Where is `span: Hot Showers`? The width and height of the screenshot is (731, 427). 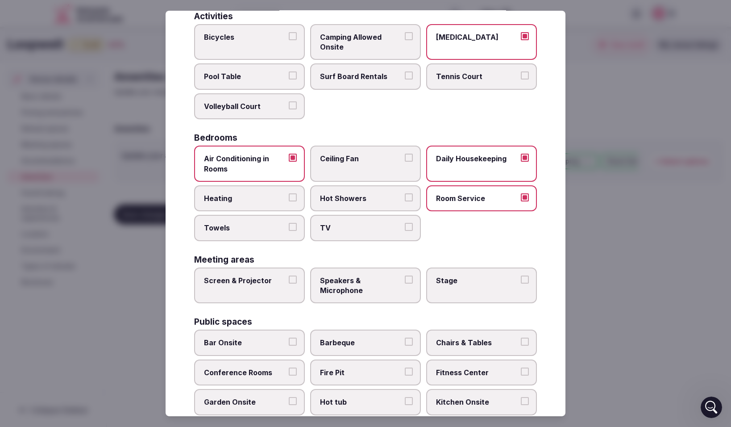 span: Hot Showers is located at coordinates (361, 198).